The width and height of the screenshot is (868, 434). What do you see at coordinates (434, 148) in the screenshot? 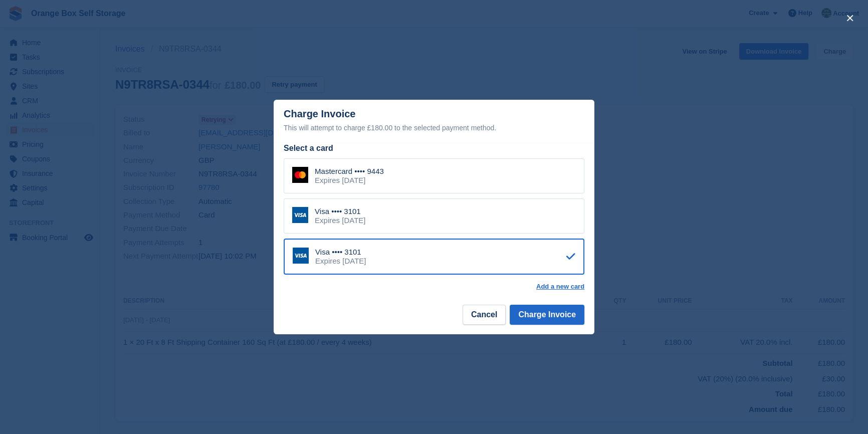
I see `div: Select a card` at bounding box center [434, 148].